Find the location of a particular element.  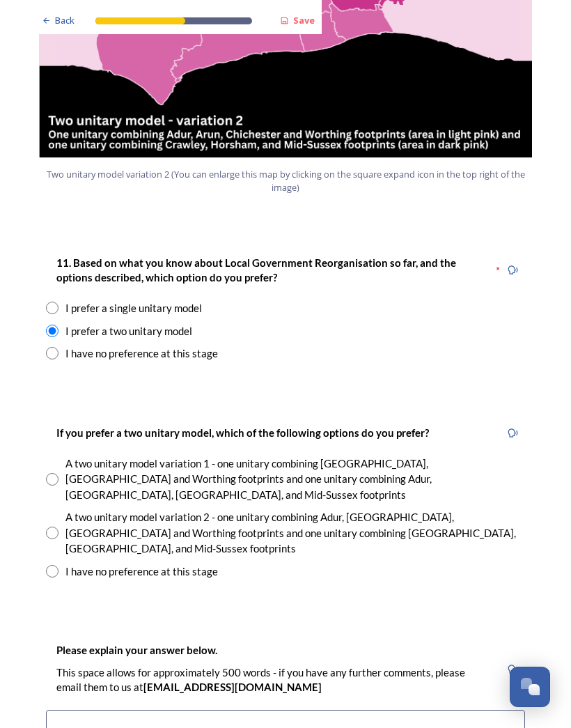

div: I prefer a two unitary model is located at coordinates (129, 330).